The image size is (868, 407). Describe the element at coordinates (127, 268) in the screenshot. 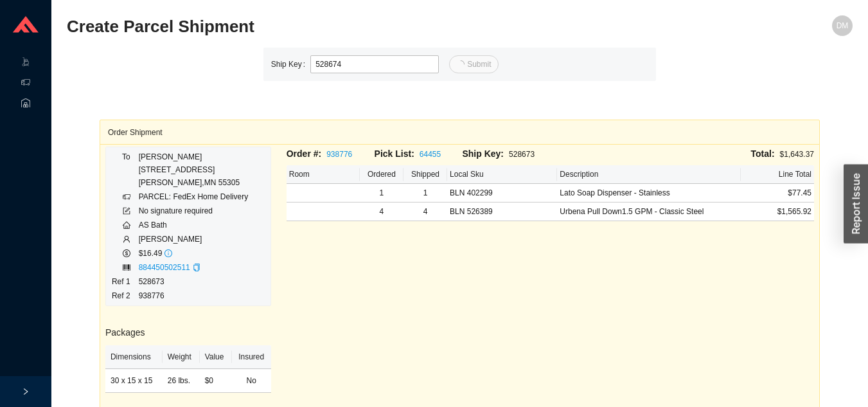

I see `span: barcode` at that location.